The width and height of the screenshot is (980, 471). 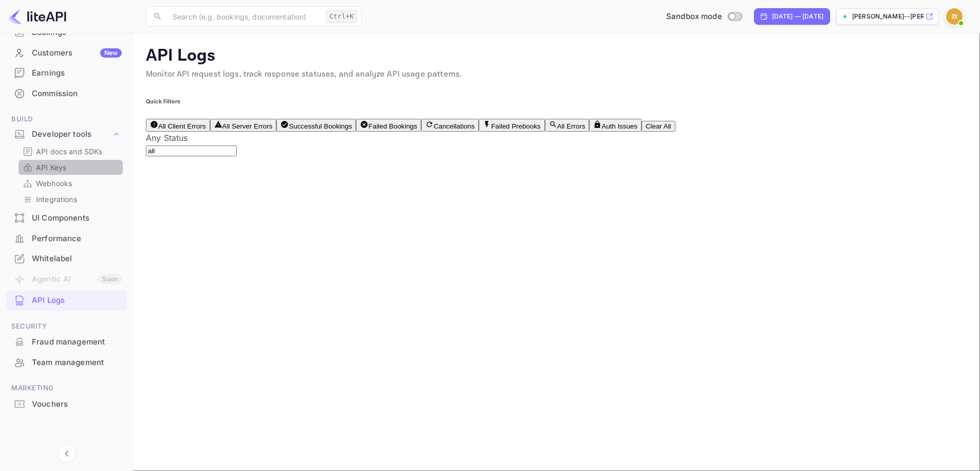 What do you see at coordinates (67, 72) in the screenshot?
I see `a: Earnings` at bounding box center [67, 72].